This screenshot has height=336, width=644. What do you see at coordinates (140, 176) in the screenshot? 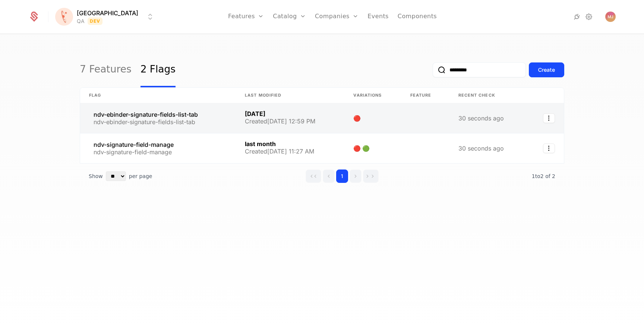
I see `span: per page` at bounding box center [140, 176].